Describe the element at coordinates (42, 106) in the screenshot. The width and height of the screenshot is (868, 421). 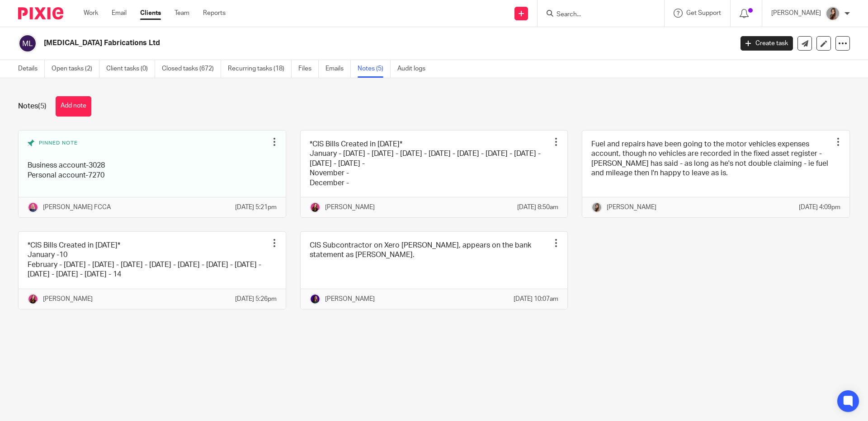
I see `span: (5)` at that location.